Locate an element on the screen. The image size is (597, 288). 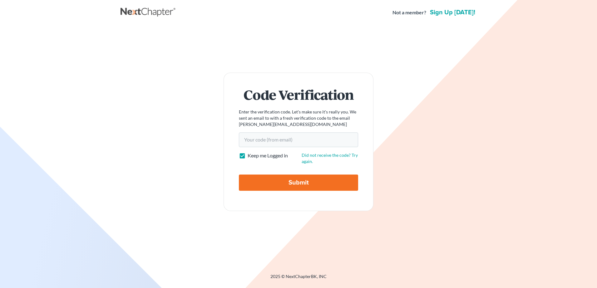
input: Submit is located at coordinates (298, 183).